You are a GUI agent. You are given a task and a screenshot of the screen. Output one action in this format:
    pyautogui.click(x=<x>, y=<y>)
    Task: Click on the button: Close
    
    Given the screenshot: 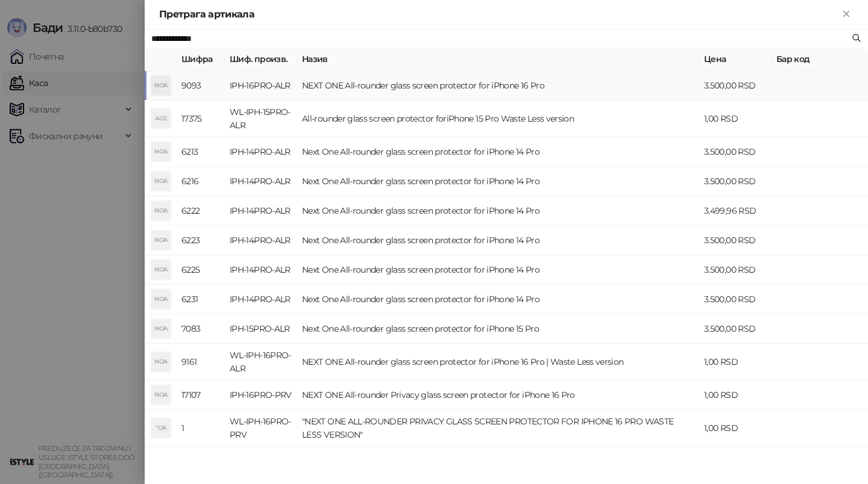 What is the action you would take?
    pyautogui.click(x=846, y=14)
    